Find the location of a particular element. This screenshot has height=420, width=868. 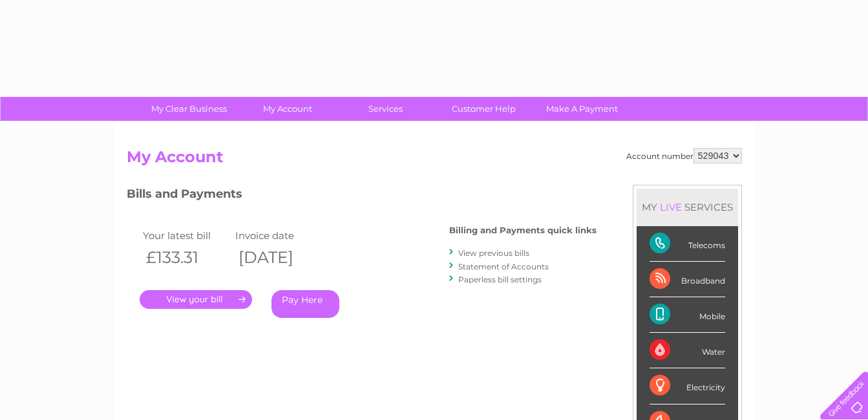

a: Services is located at coordinates (385, 108).